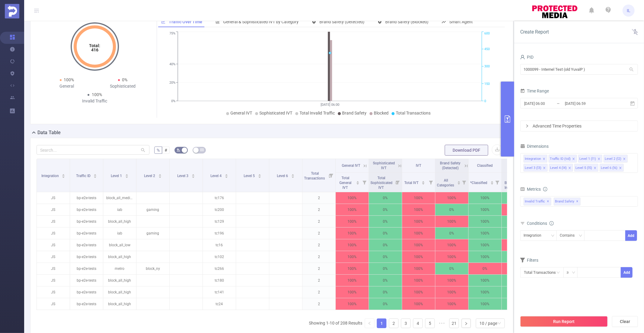  I want to click on span: PID, so click(527, 57).